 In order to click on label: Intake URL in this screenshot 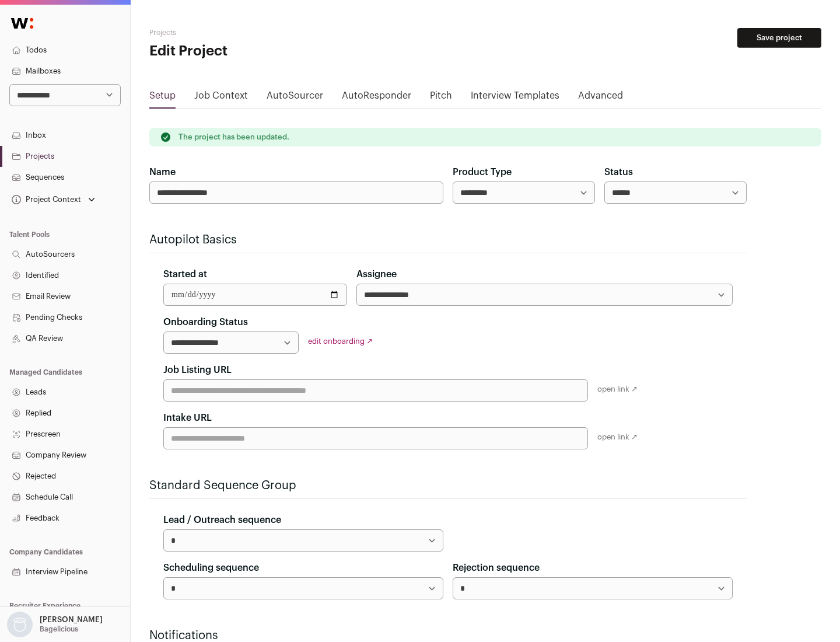, I will do `click(187, 418)`.